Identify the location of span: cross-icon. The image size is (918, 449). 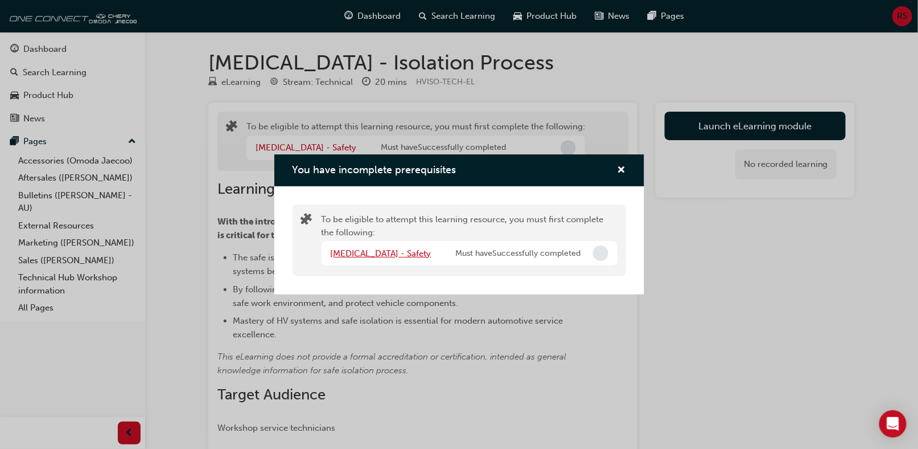
(622, 171).